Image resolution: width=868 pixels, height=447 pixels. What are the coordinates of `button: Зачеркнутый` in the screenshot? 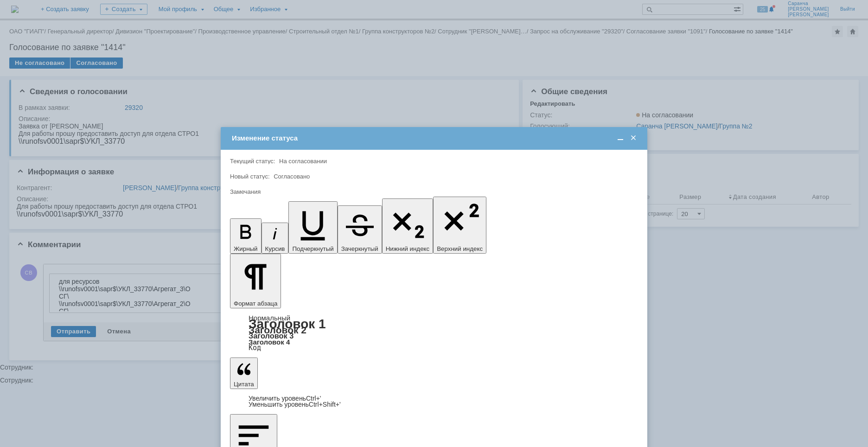 It's located at (360, 229).